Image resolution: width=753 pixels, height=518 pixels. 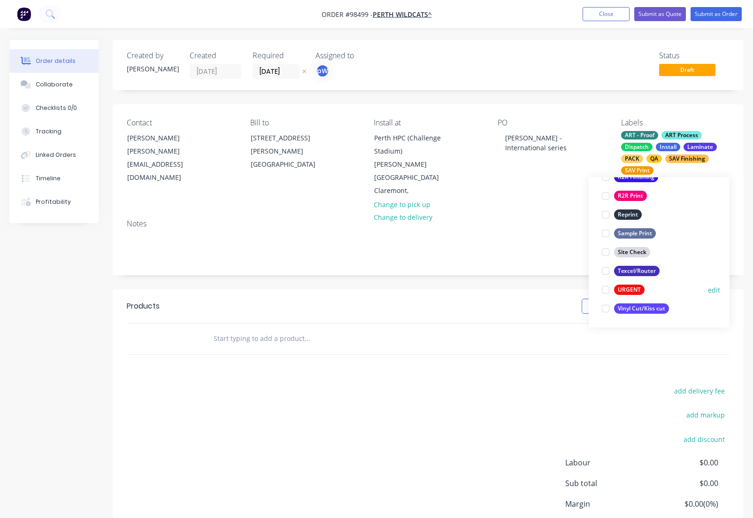 What do you see at coordinates (428, 224) in the screenshot?
I see `div: Notes` at bounding box center [428, 224].